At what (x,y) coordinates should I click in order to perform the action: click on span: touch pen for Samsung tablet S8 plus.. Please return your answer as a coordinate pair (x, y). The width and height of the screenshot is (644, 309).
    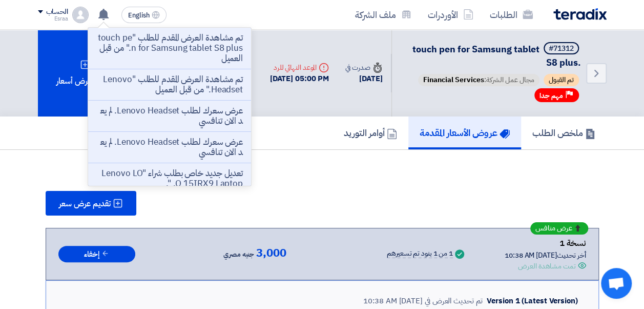
    Looking at the image, I should click on (496, 55).